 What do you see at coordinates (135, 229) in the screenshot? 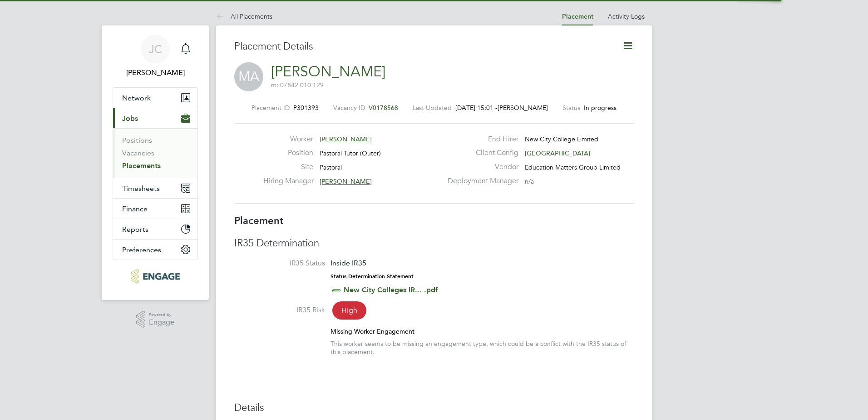
I see `span: Reports` at bounding box center [135, 229].